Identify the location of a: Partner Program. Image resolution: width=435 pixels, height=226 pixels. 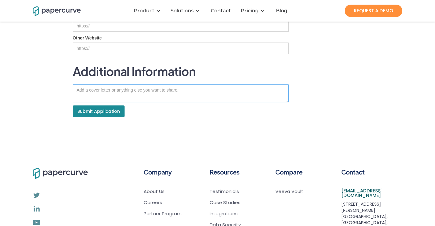
(163, 214).